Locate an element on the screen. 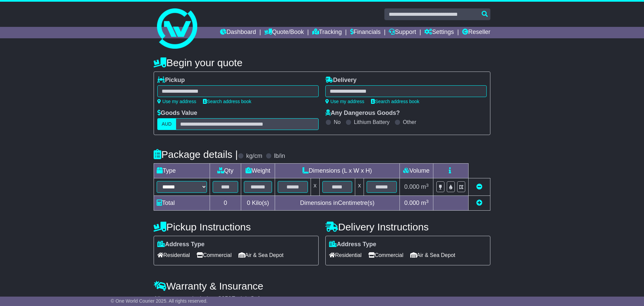 Image resolution: width=644 pixels, height=306 pixels. span: © One World Courier 2025. All rights reserved. is located at coordinates (159, 301).